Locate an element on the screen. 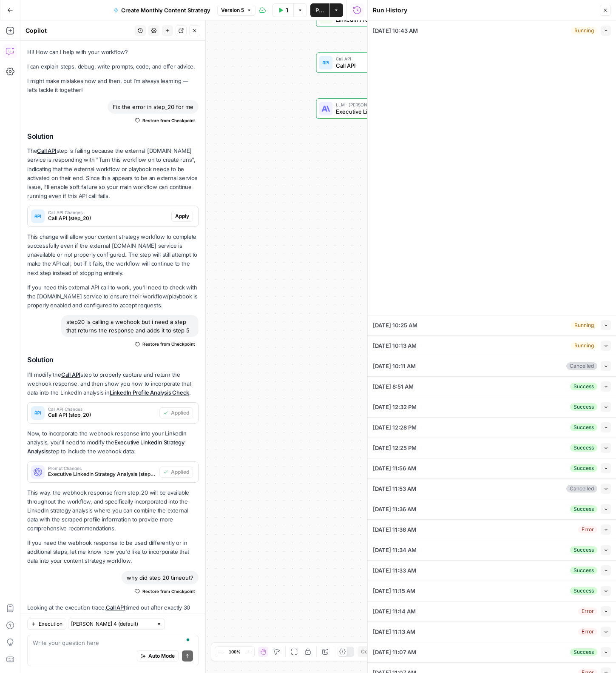 This screenshot has width=616, height=673. button: Publish is located at coordinates (320, 10).